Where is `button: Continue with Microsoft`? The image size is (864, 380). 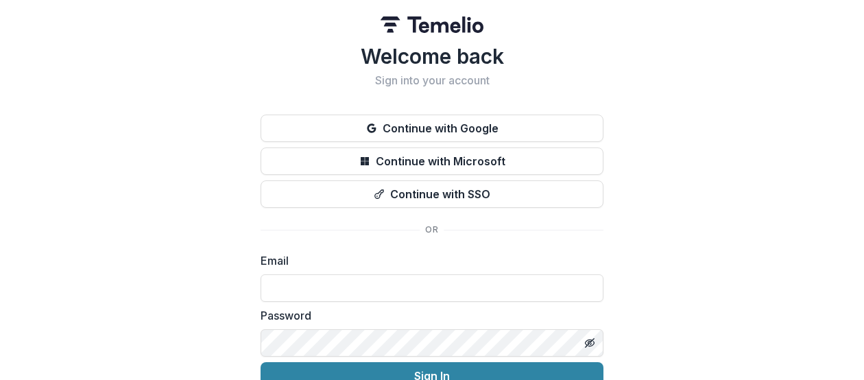 button: Continue with Microsoft is located at coordinates (432, 161).